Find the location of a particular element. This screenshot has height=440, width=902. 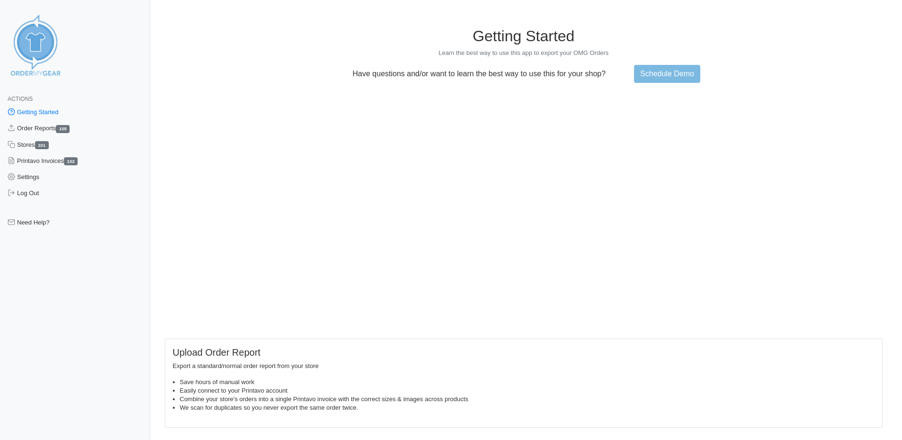

p: Export a standard/normal order report from your store is located at coordinates (524, 366).